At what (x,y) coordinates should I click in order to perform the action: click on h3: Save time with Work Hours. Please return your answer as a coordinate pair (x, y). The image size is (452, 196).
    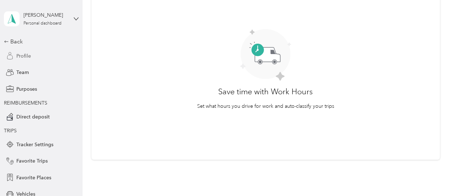
    Looking at the image, I should click on (265, 91).